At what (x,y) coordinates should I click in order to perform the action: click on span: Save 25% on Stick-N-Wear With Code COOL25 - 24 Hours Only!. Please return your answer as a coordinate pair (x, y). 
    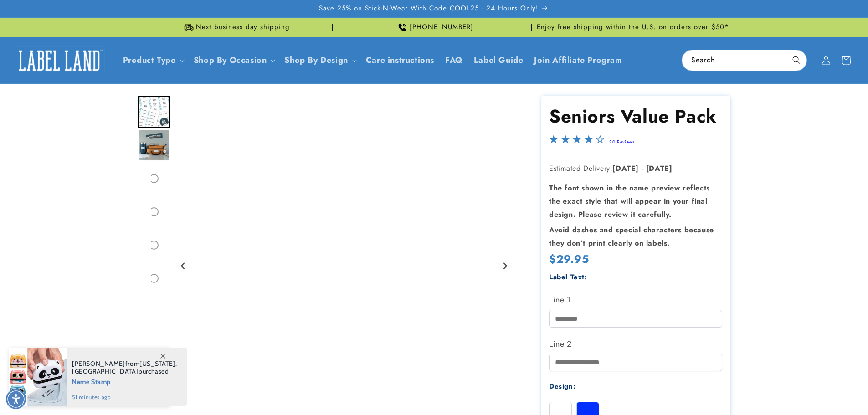
    Looking at the image, I should click on (429, 8).